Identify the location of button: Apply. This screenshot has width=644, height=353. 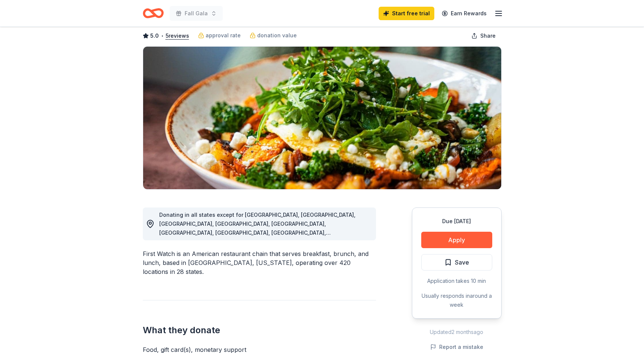
(457, 240).